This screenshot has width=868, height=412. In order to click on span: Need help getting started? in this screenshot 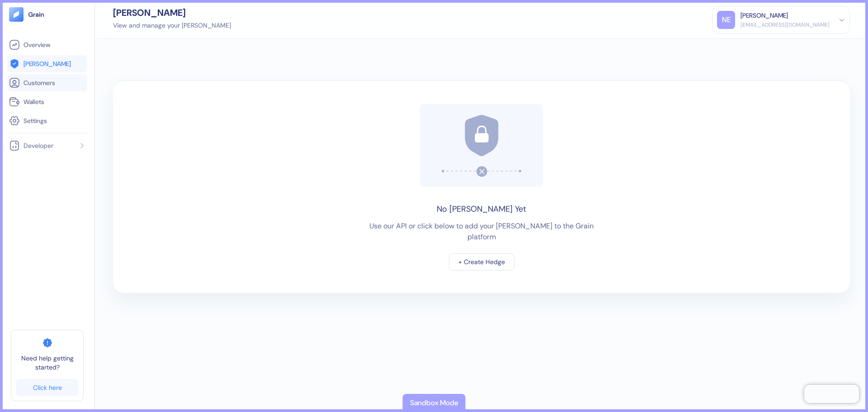, I will do `click(47, 362)`.